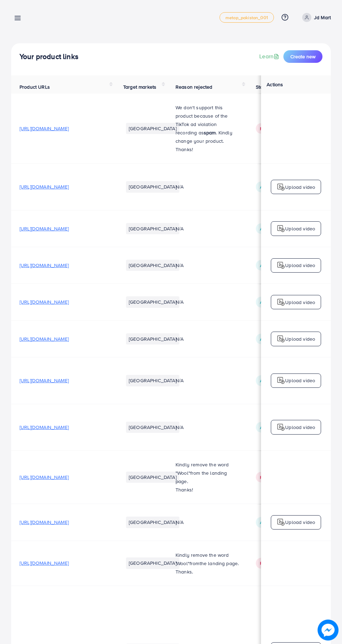 This screenshot has width=342, height=644. I want to click on img: image, so click(328, 630).